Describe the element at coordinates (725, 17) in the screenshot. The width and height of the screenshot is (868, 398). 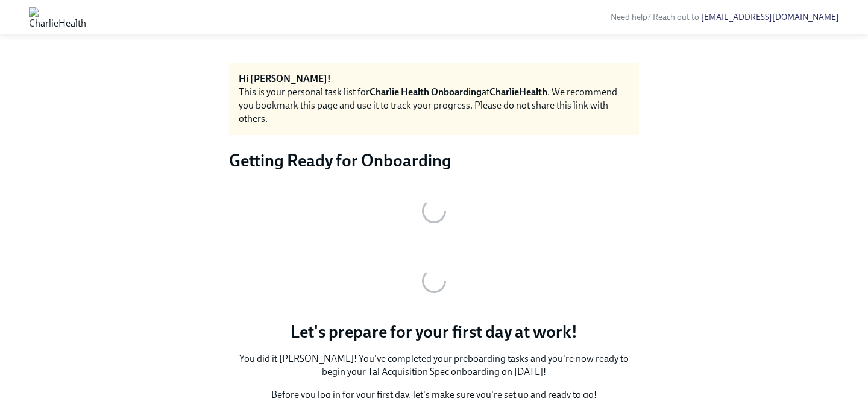
I see `span: Need help? Reach out to` at that location.